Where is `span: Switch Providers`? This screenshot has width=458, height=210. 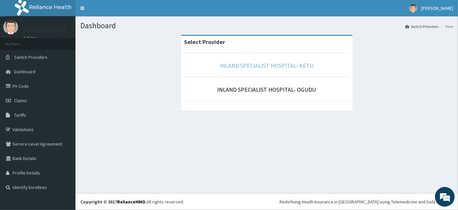 span: Switch Providers is located at coordinates (31, 57).